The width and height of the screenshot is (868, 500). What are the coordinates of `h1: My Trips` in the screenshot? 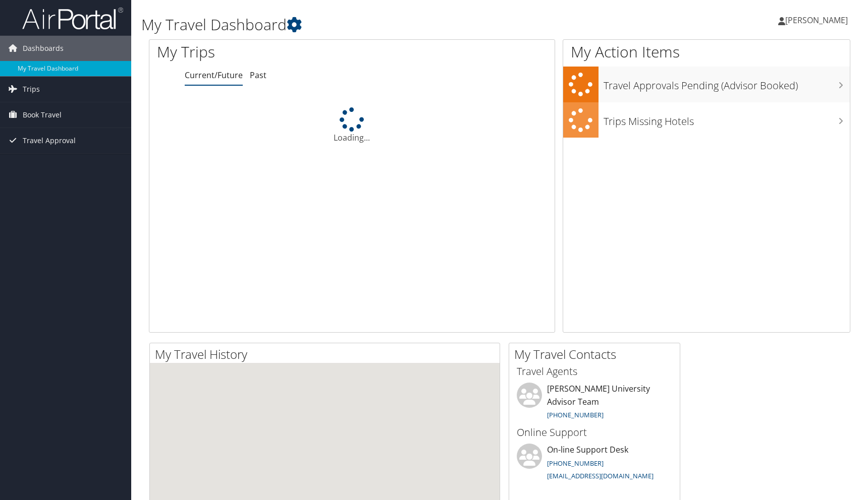 It's located at (267, 52).